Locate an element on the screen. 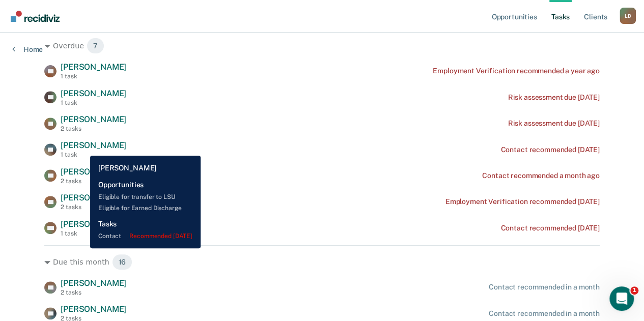 The width and height of the screenshot is (644, 321). div: Employment Verification recommended a year ago is located at coordinates (516, 71).